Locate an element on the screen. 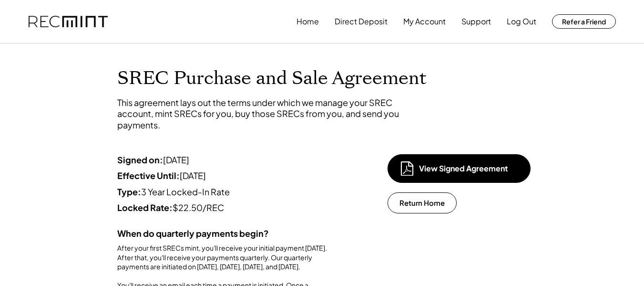 This screenshot has width=644, height=286. strong: Effective Until: is located at coordinates (148, 175).